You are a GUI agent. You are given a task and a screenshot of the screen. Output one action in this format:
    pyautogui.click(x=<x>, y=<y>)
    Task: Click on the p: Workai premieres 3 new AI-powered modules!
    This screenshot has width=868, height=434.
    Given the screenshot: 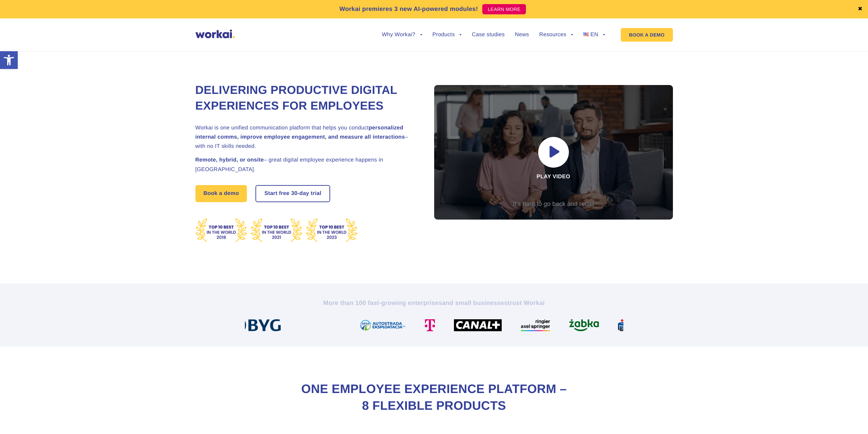 What is the action you would take?
    pyautogui.click(x=409, y=9)
    